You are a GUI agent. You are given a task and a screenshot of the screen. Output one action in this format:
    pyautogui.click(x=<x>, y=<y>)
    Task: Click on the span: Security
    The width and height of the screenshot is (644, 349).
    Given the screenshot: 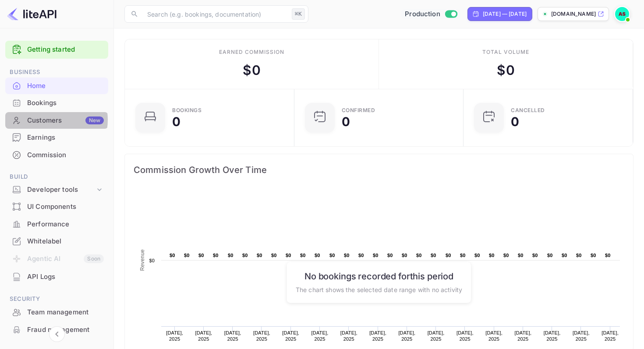 What is the action you would take?
    pyautogui.click(x=57, y=299)
    